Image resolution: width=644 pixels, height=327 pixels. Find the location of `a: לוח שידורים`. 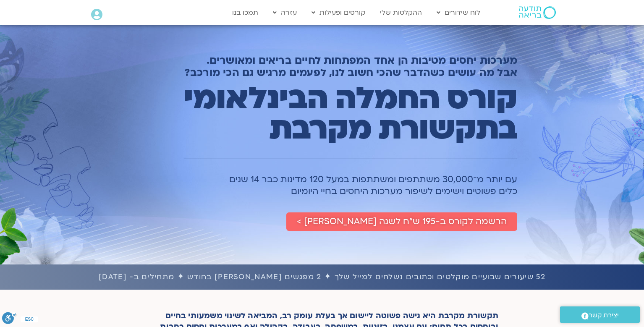

a: לוח שידורים is located at coordinates (458, 13).